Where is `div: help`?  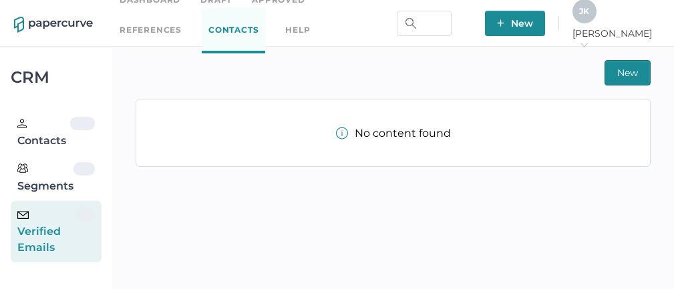 div: help is located at coordinates (297, 30).